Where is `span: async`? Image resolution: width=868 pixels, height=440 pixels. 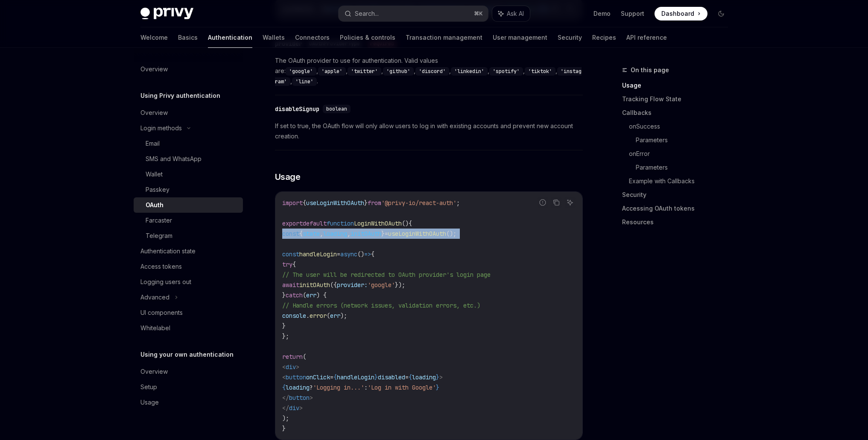 span: async is located at coordinates (349, 254).